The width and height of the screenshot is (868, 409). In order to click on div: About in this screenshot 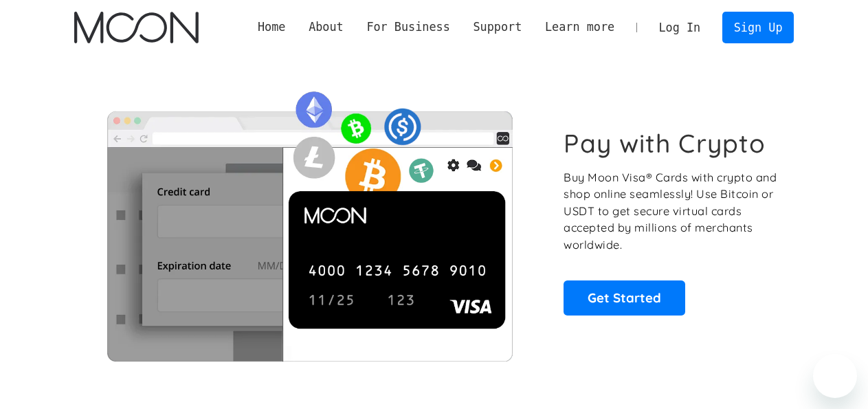, I will do `click(326, 27)`.